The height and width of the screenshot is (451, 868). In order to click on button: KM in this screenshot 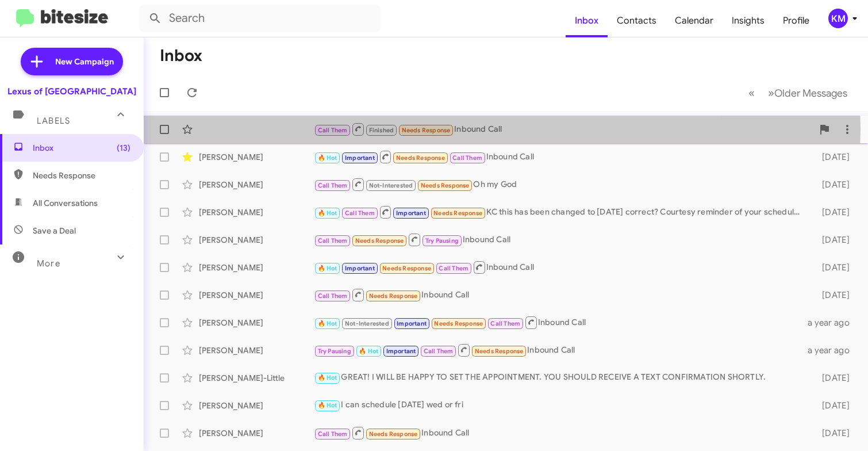, I will do `click(837, 18)`.